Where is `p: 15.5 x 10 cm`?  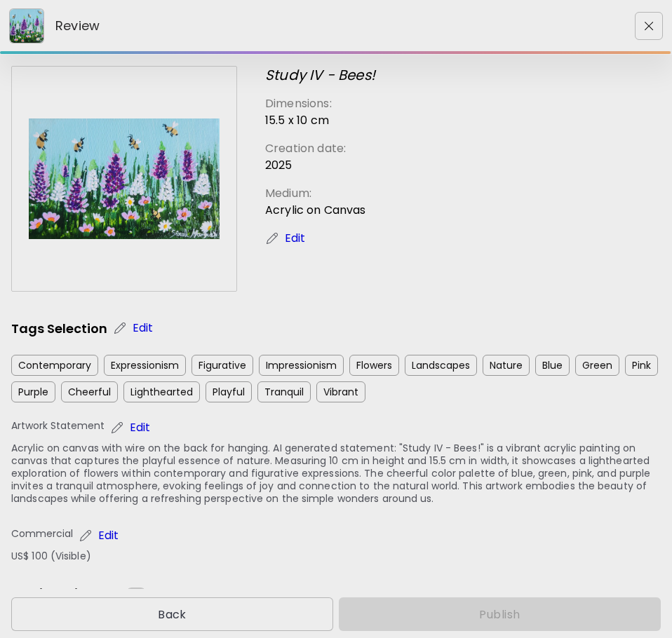
p: 15.5 x 10 cm is located at coordinates (463, 120).